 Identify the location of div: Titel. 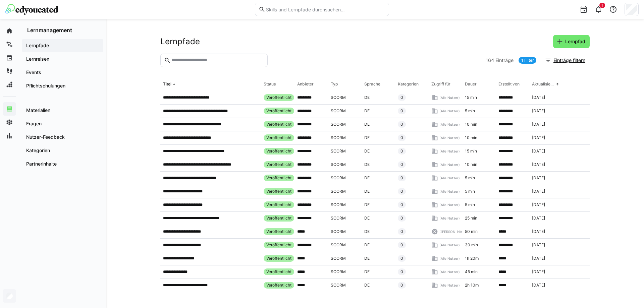
(167, 84).